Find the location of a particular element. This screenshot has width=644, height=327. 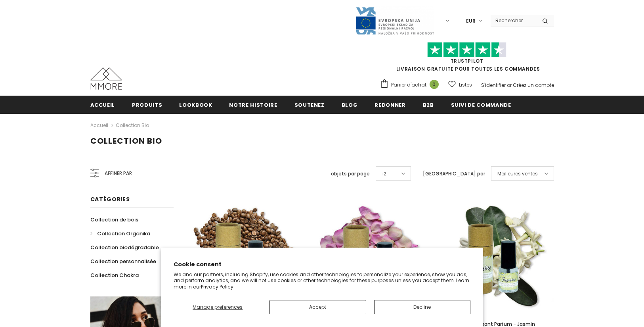

img: Cas MMORE is located at coordinates (106, 79).